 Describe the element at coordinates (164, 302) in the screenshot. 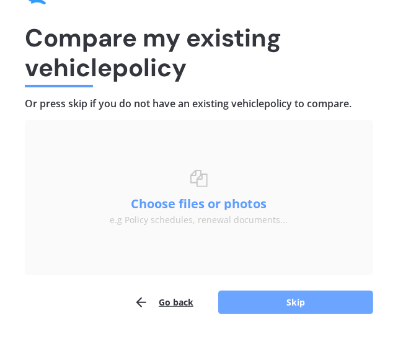

I see `button: Go back` at that location.